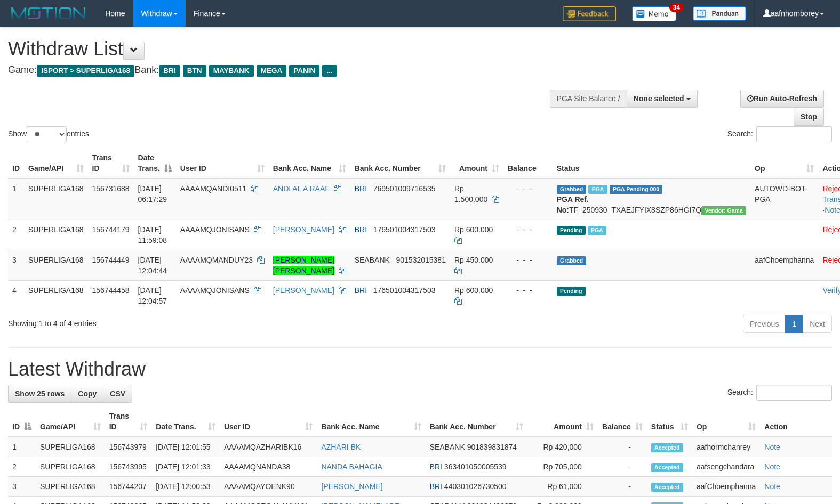  I want to click on img: MOTION_logo.png, so click(48, 14).